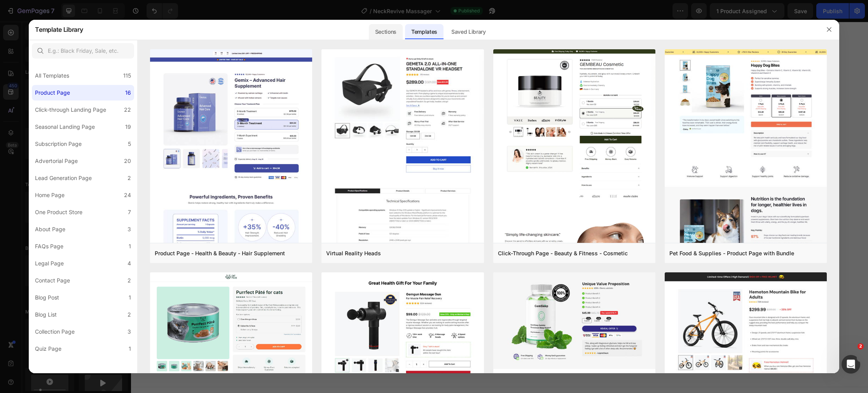 The height and width of the screenshot is (393, 868). What do you see at coordinates (861, 346) in the screenshot?
I see `span: 2` at bounding box center [861, 346].